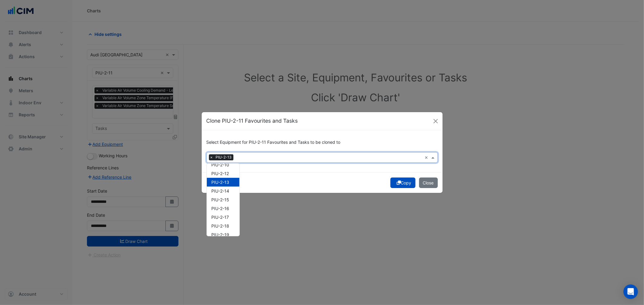 This screenshot has width=644, height=305. I want to click on button: Copy, so click(402, 183).